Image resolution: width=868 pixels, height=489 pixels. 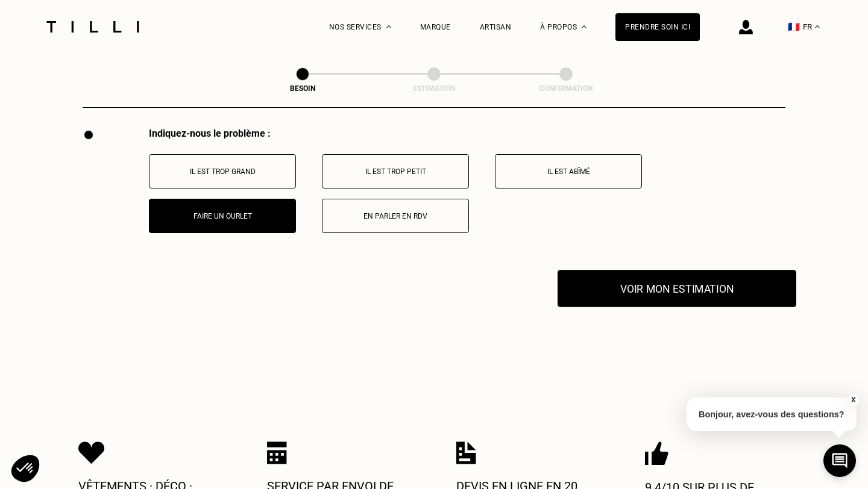 What do you see at coordinates (303, 88) in the screenshot?
I see `div: Besoin` at bounding box center [303, 88].